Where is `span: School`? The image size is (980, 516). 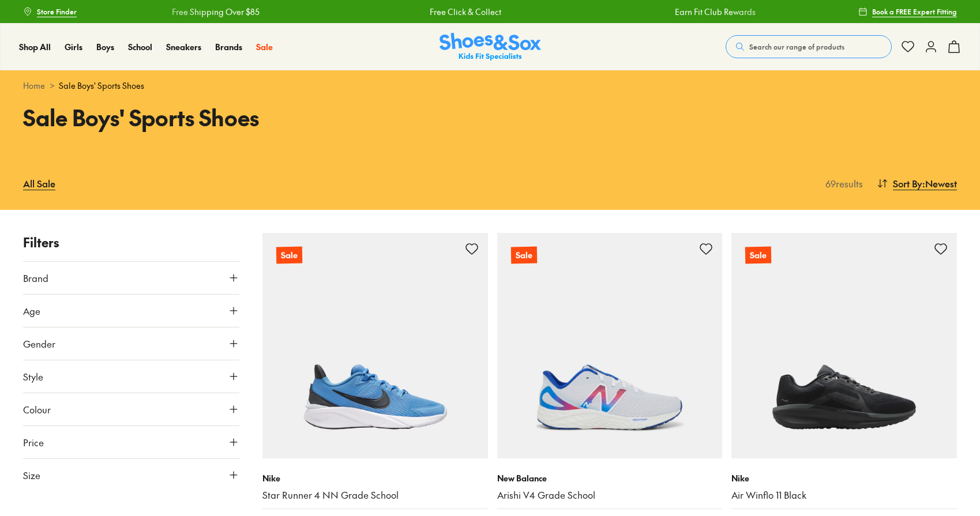
span: School is located at coordinates (140, 47).